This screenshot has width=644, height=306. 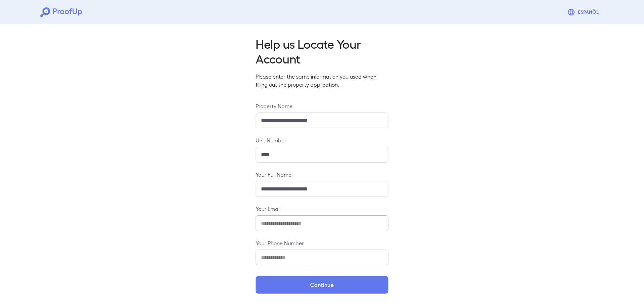 I want to click on p: Please enter the same information you used when filling out the property application., so click(x=322, y=81).